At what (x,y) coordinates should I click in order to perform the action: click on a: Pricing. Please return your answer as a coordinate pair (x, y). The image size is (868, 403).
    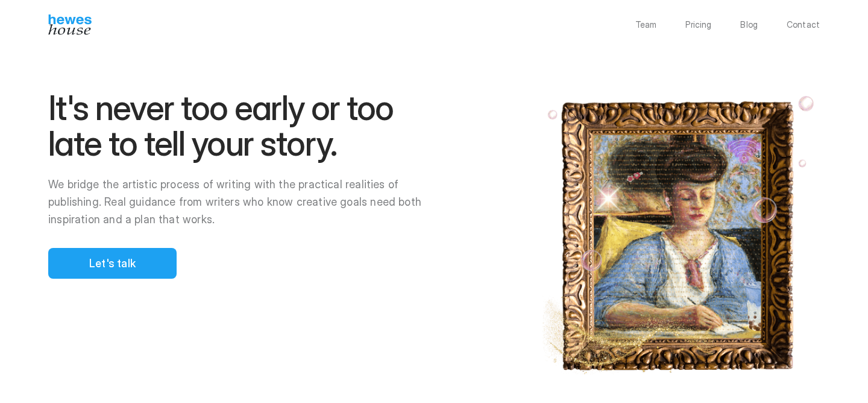
    Looking at the image, I should click on (698, 25).